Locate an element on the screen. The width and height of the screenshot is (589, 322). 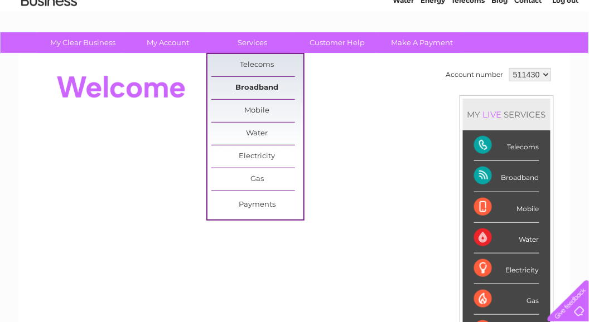
div: Electricity is located at coordinates (506, 269).